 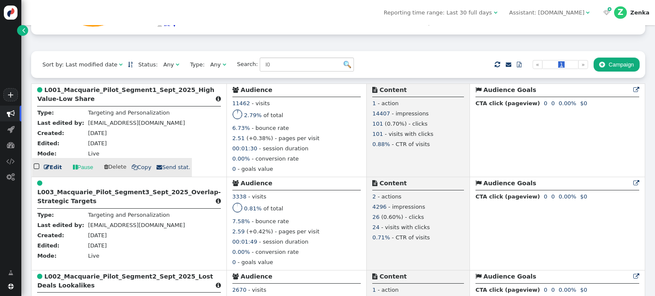 What do you see at coordinates (620, 13) in the screenshot?
I see `div: Z` at bounding box center [620, 13].